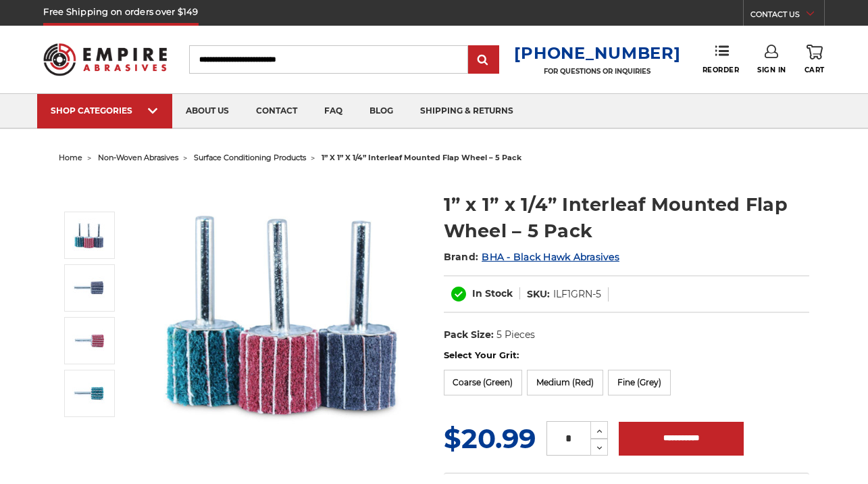 This screenshot has height=484, width=868. What do you see at coordinates (333, 111) in the screenshot?
I see `a: faq` at bounding box center [333, 111].